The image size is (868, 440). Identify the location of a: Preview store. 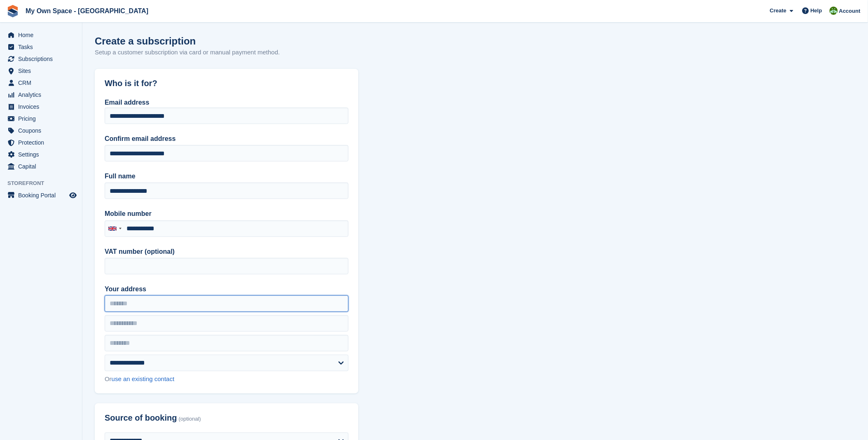
(73, 195).